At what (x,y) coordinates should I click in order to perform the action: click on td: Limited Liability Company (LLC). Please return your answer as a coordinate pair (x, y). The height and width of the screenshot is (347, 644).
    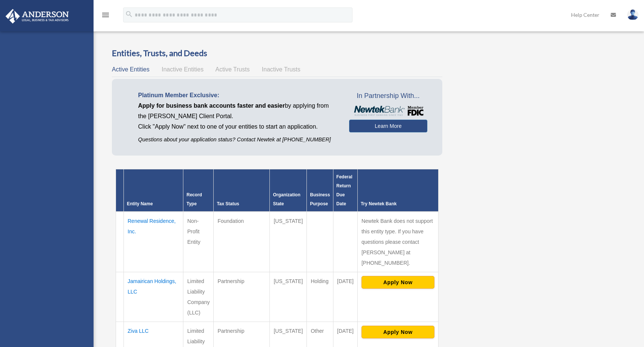
    Looking at the image, I should click on (198, 297).